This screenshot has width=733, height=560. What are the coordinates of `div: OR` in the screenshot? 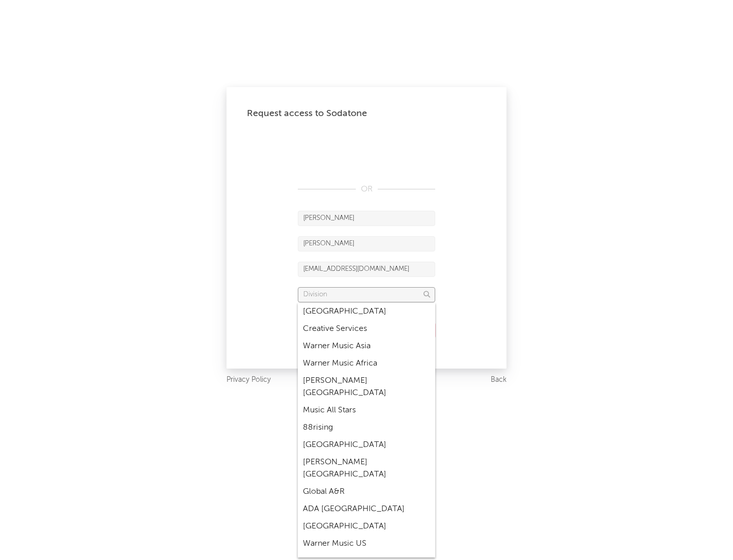 It's located at (367, 189).